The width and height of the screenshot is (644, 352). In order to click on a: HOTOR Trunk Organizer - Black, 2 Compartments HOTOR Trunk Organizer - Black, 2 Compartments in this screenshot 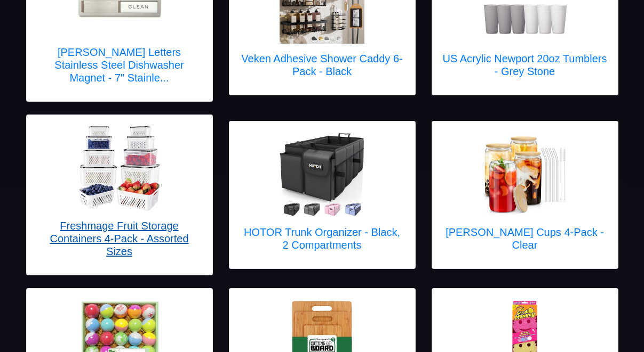, I will do `click(322, 195)`.